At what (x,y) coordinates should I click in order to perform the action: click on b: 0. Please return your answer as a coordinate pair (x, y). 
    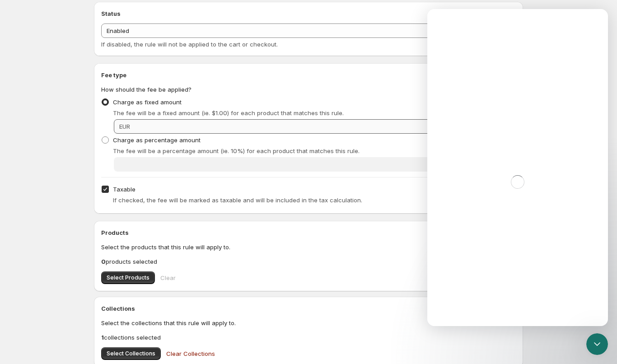
    Looking at the image, I should click on (103, 261).